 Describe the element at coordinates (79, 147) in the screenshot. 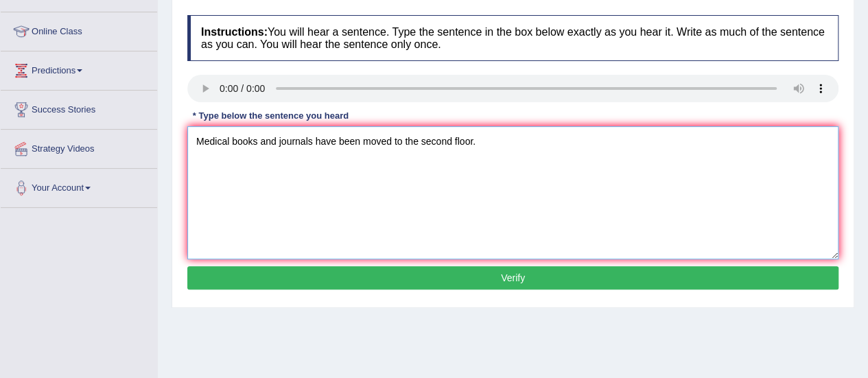

I see `a: Strategy Videos` at that location.